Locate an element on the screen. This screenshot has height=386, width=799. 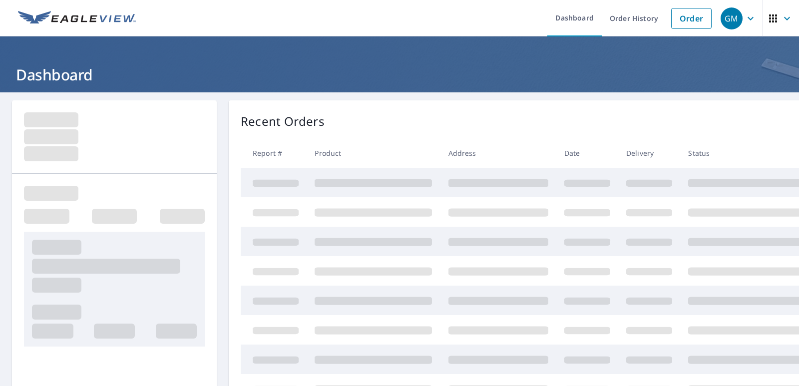
p: Recent Orders is located at coordinates (283, 121).